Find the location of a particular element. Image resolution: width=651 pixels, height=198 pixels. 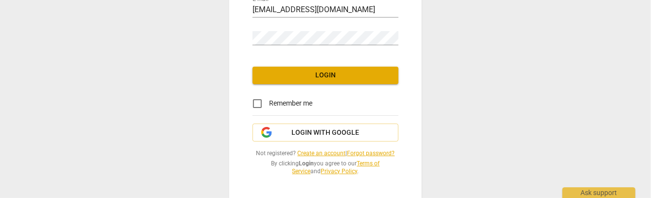

span: Not registered? | is located at coordinates (326, 153).